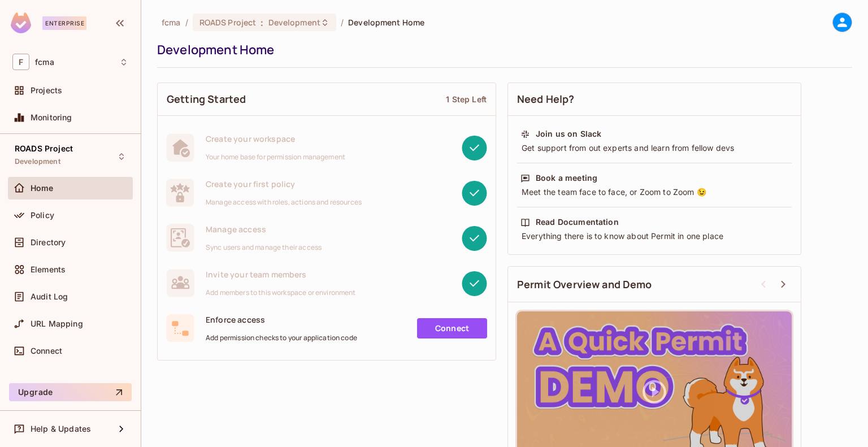 Image resolution: width=868 pixels, height=447 pixels. I want to click on div: Book a meeting, so click(566, 178).